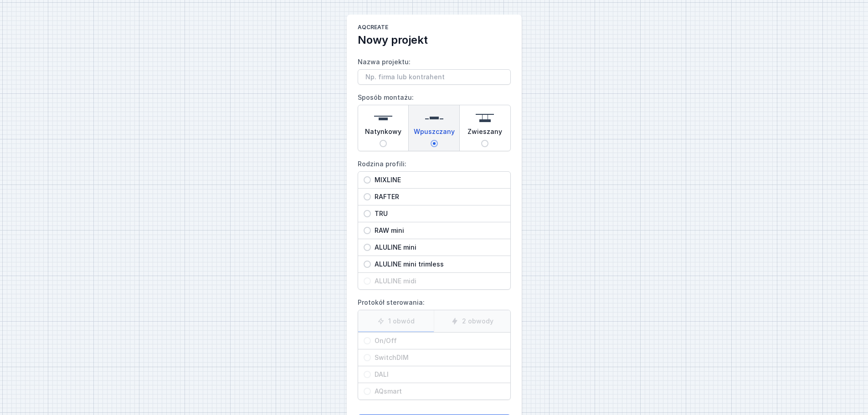  I want to click on img: surface.svg, so click(383, 118).